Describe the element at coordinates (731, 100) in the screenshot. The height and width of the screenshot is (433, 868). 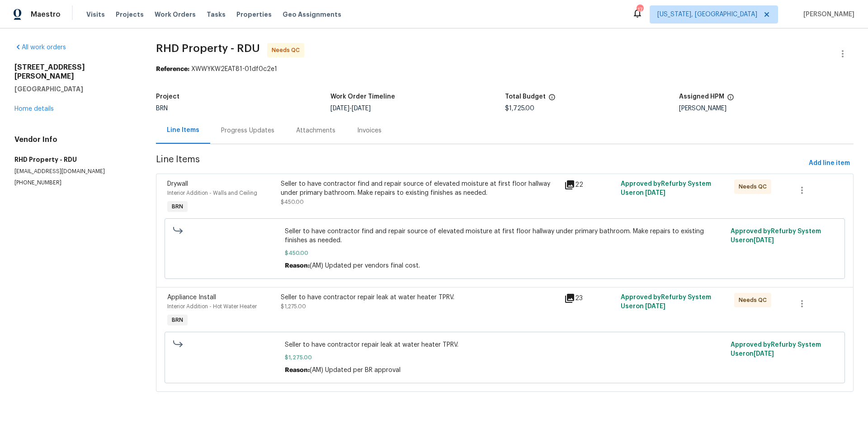
I see `span: The hpm assigned to this work order.` at that location.